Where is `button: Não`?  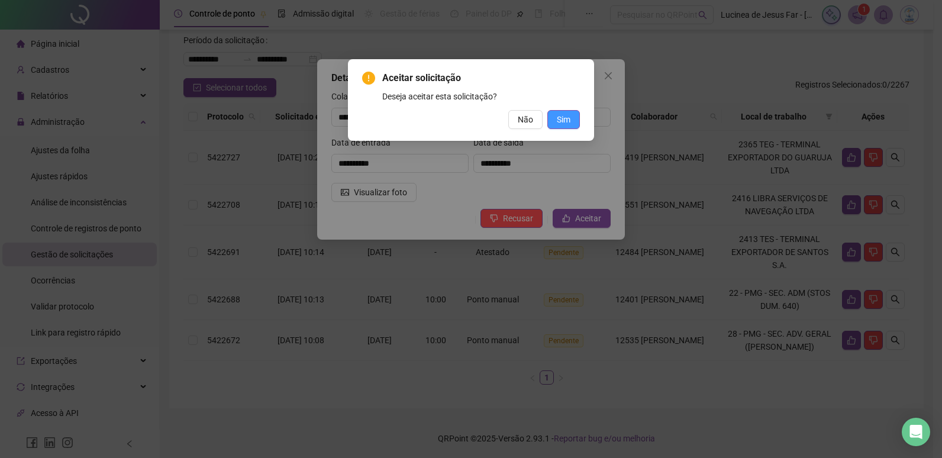
button: Não is located at coordinates (525, 120).